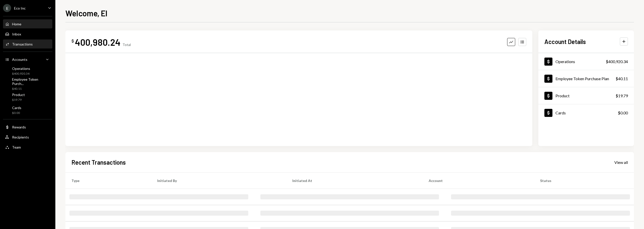 The width and height of the screenshot is (644, 229). Describe the element at coordinates (584, 181) in the screenshot. I see `th: Status` at that location.